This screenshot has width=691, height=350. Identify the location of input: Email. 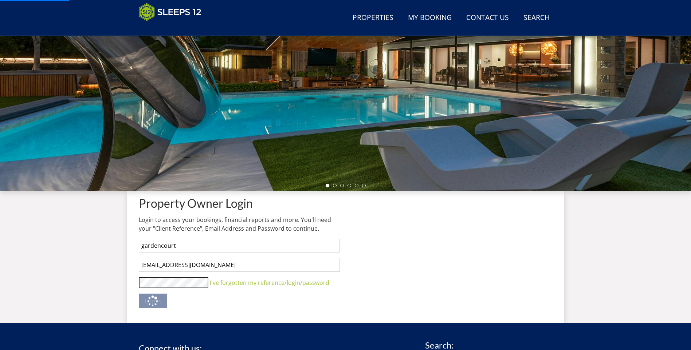
(239, 265).